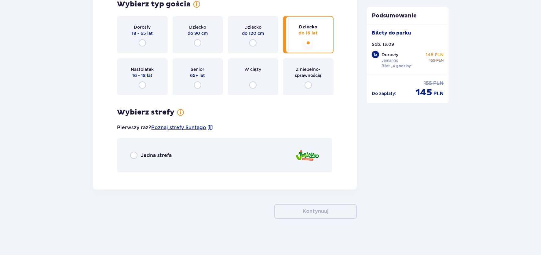 The image size is (541, 255). I want to click on p: 16 - 18 lat, so click(142, 75).